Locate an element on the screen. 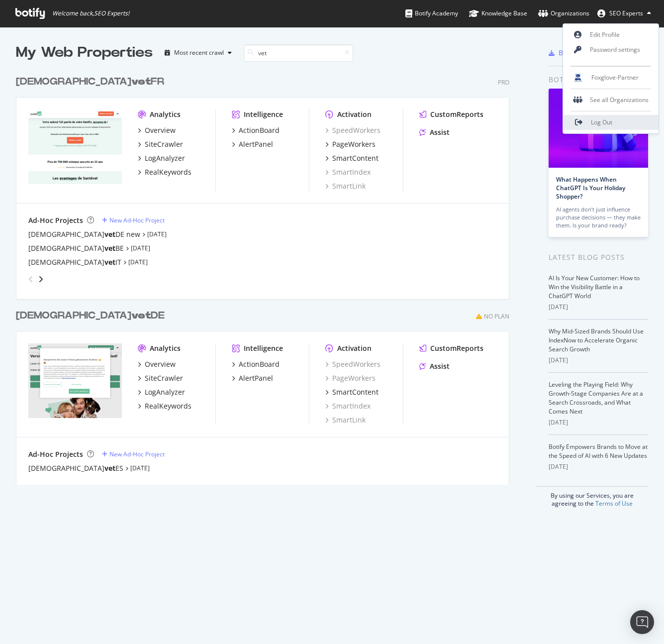 This screenshot has height=644, width=664. a: ActionBoard is located at coordinates (255, 364).